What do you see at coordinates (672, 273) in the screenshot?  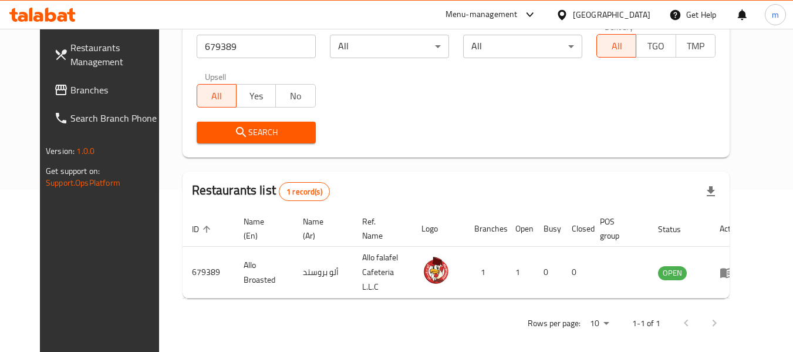 I see `div: OPEN` at bounding box center [672, 273].